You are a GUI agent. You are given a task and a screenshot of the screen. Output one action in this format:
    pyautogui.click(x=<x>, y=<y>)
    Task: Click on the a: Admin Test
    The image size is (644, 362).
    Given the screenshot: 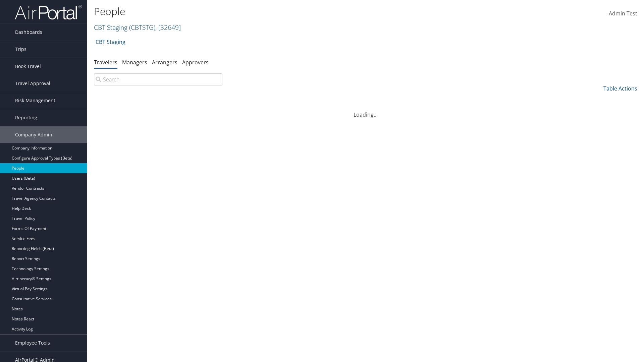 What is the action you would take?
    pyautogui.click(x=623, y=14)
    